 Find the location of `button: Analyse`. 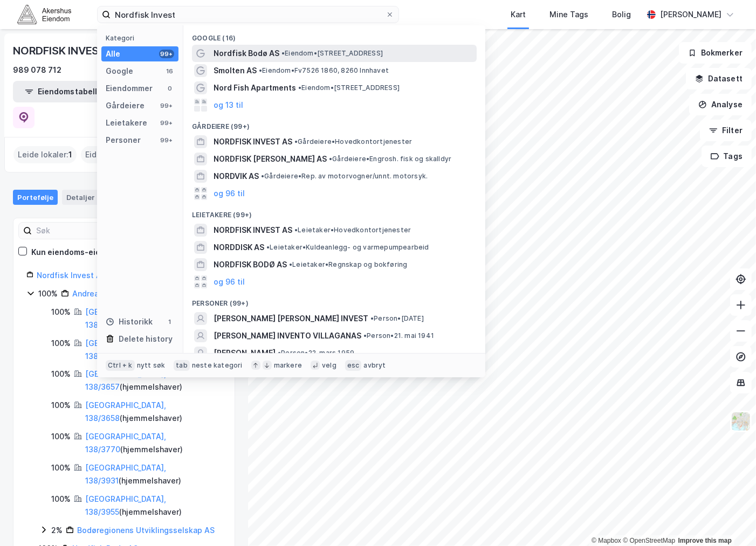

button: Analyse is located at coordinates (720, 105).